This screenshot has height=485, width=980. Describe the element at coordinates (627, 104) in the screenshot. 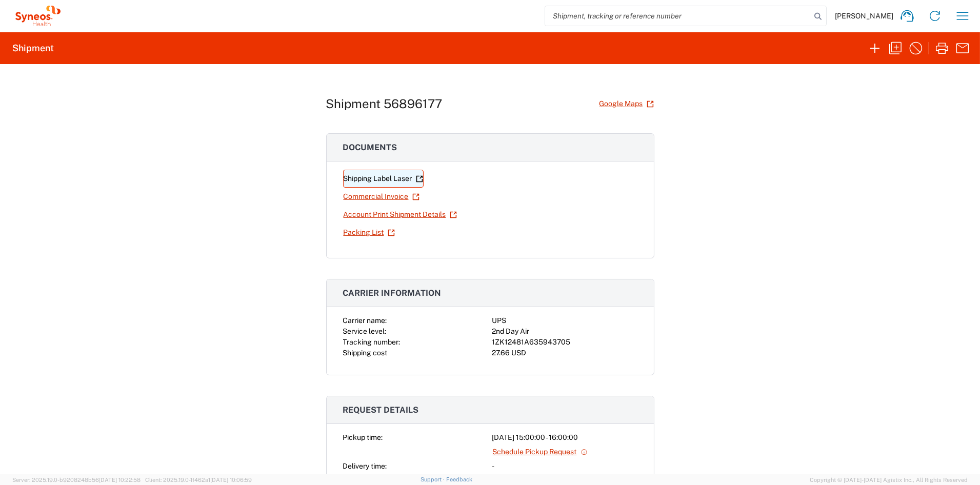

I see `a: Google Maps` at that location.